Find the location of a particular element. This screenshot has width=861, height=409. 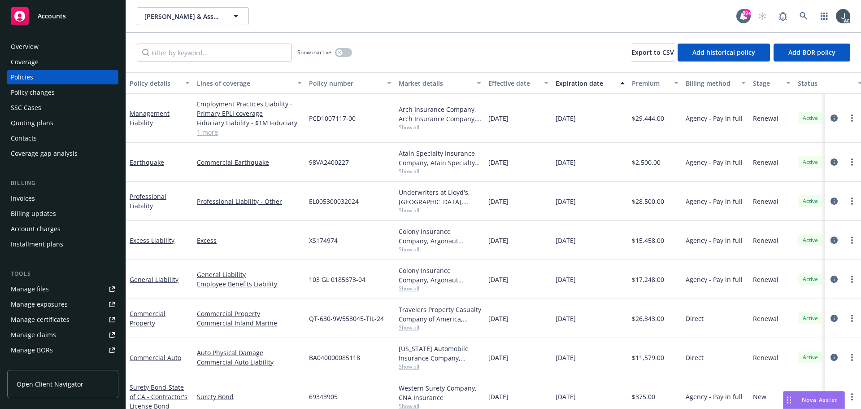

a: Manage exposures is located at coordinates (63, 304).